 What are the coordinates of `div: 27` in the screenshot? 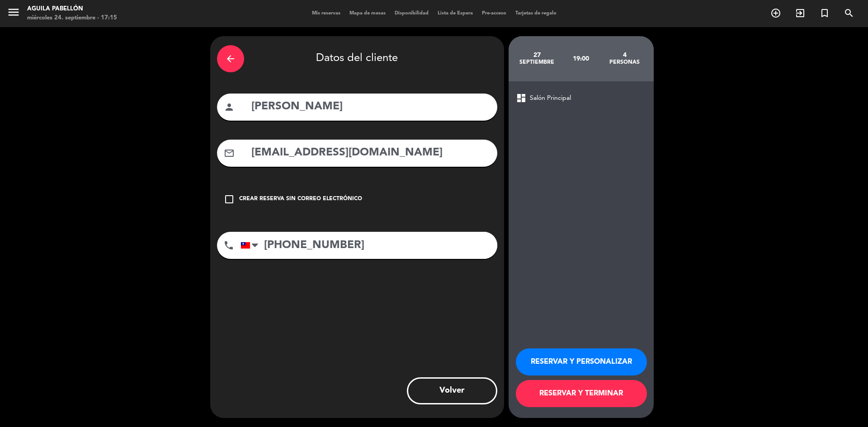 It's located at (537, 55).